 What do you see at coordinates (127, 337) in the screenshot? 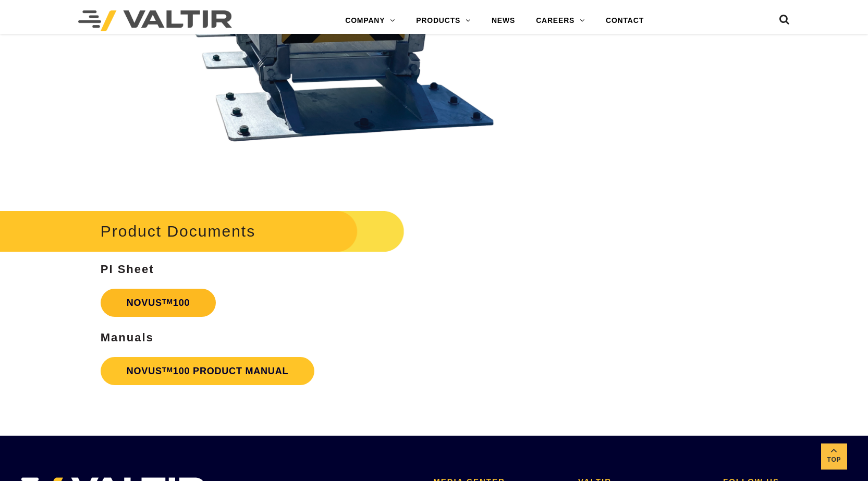
I see `strong: Manuals` at bounding box center [127, 337].